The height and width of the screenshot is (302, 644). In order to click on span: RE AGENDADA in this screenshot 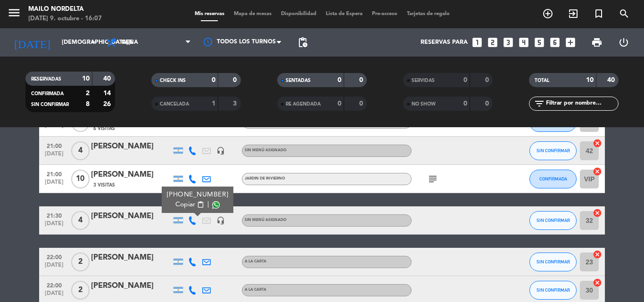, I will do `click(303, 104)`.